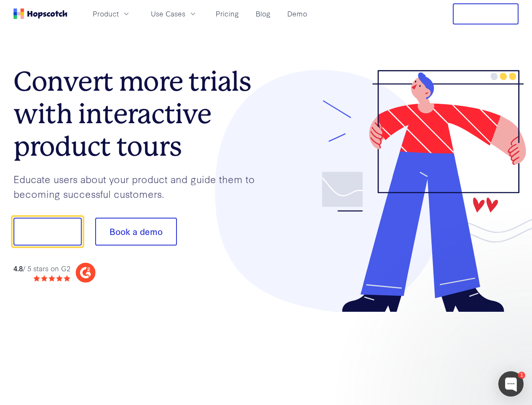 This screenshot has width=532, height=405. Describe the element at coordinates (486, 14) in the screenshot. I see `button: Free Trial` at that location.